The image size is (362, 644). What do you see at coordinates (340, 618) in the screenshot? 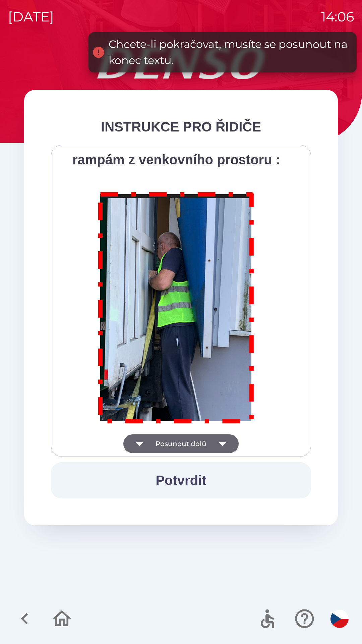
I see `img: cs flag` at bounding box center [340, 618].